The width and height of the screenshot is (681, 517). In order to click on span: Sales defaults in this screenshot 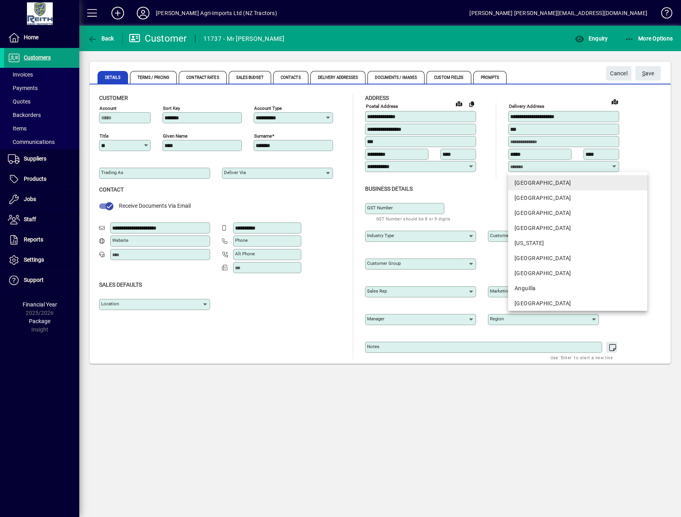, I will do `click(121, 285)`.